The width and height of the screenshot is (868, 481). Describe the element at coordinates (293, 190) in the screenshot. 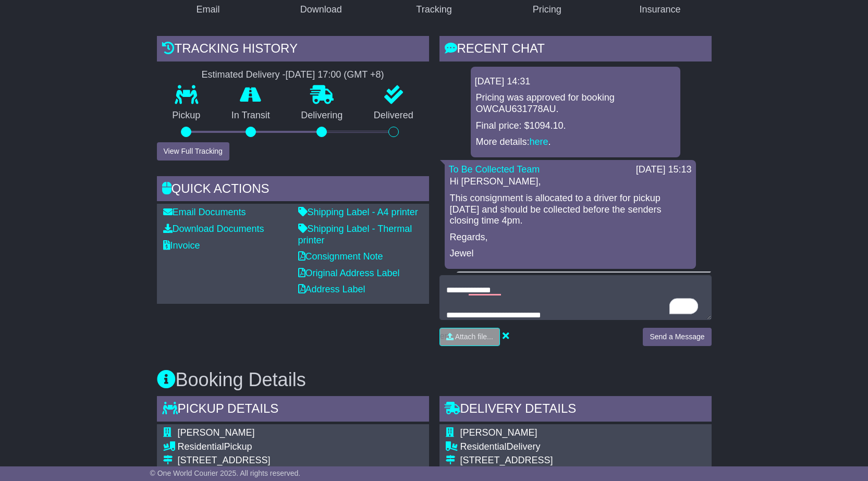

I see `div: Quick Actions` at that location.